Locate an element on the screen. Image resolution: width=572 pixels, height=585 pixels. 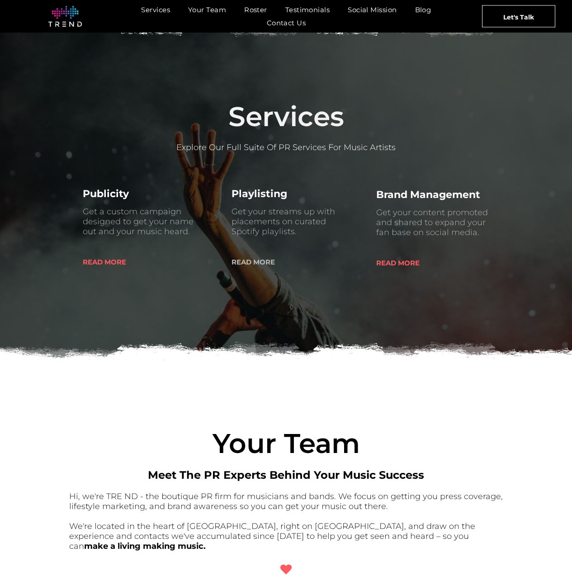
span: Let's Talk is located at coordinates (518, 17).